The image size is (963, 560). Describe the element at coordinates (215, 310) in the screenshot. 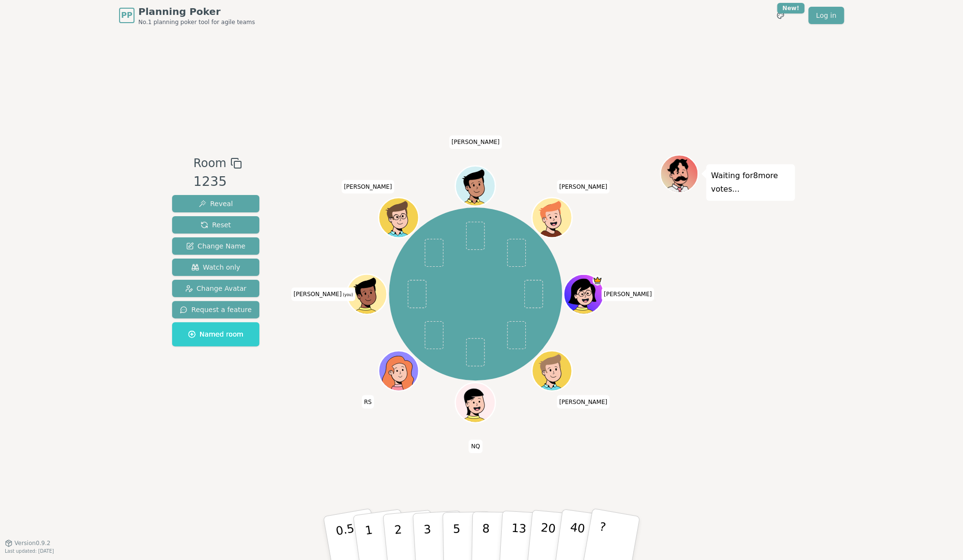

I see `span: Request a feature` at that location.